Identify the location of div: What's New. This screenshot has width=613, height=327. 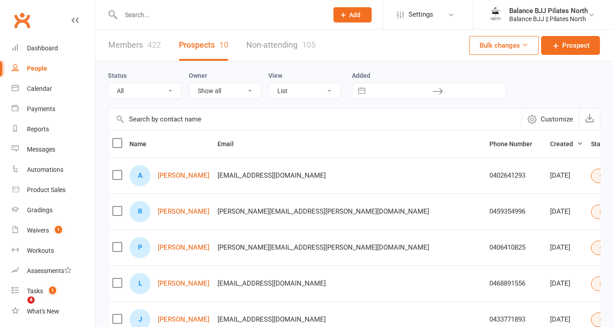
(43, 311).